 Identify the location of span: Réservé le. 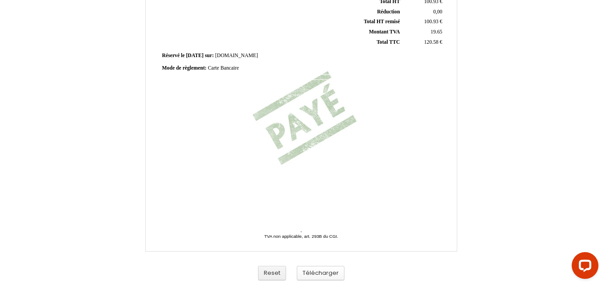
(173, 55).